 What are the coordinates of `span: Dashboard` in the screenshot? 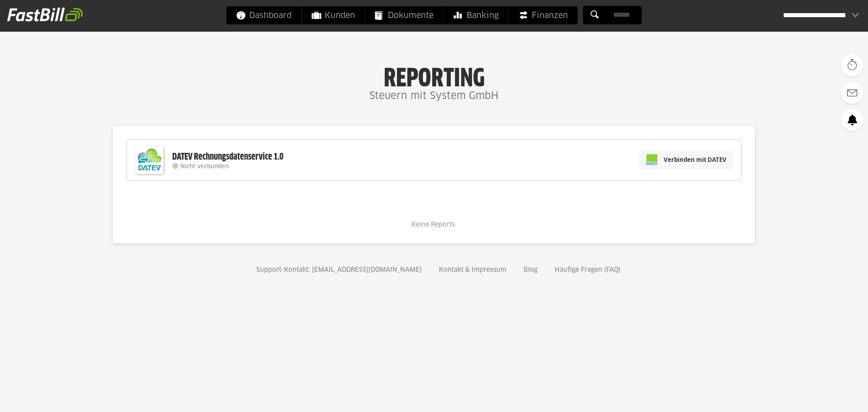 It's located at (264, 16).